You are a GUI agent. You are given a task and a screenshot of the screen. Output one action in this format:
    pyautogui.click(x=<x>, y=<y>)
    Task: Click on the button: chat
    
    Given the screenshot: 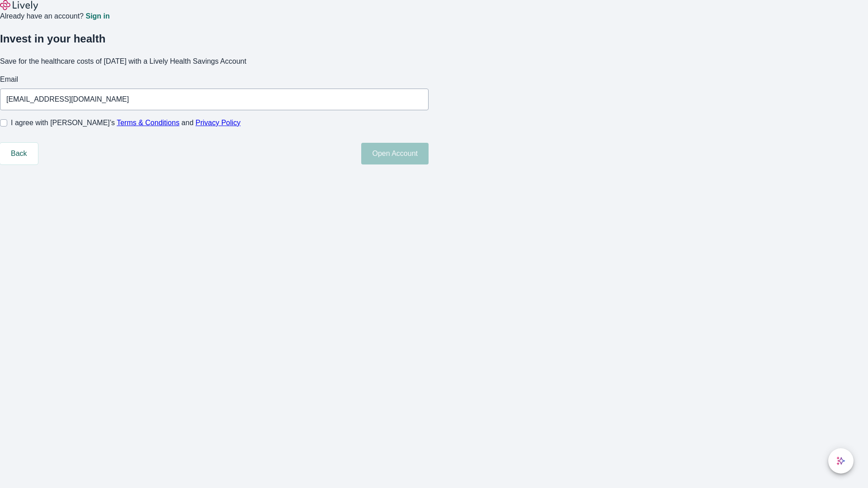 What is the action you would take?
    pyautogui.click(x=840, y=460)
    